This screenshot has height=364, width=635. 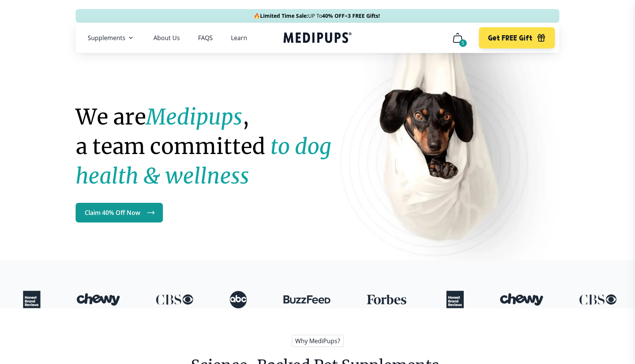 What do you see at coordinates (453, 150) in the screenshot?
I see `img: Natural dog supplements for joint and coat health` at bounding box center [453, 150].